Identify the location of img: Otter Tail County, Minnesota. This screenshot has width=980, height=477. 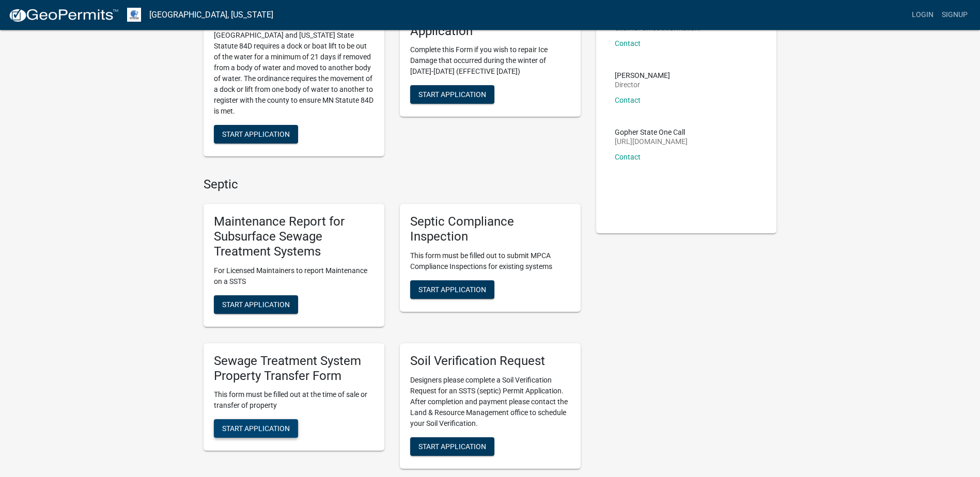
(134, 15).